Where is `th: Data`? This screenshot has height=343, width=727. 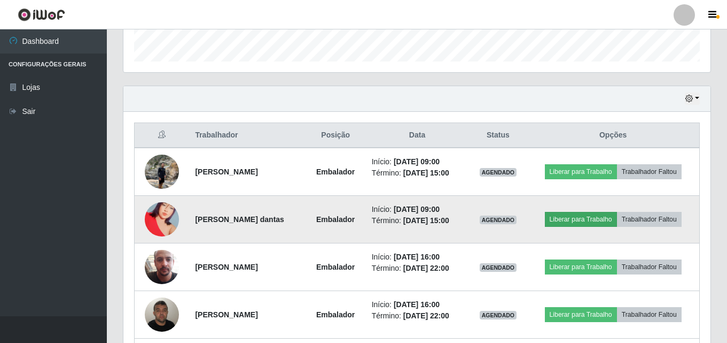
th: Data is located at coordinates (417, 135).